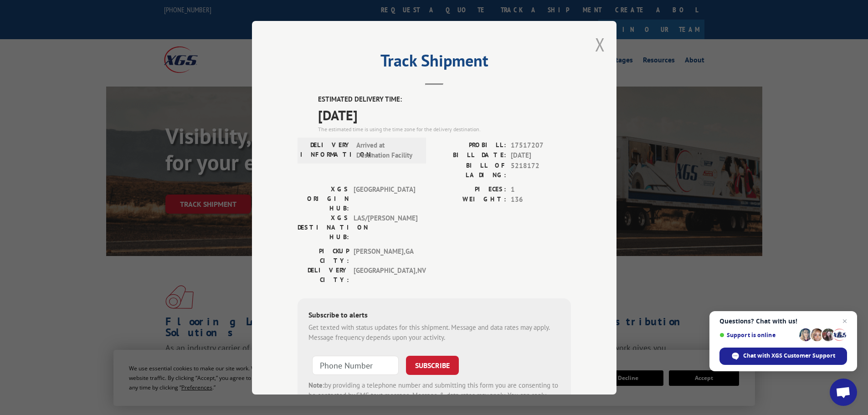 This screenshot has height=415, width=868. Describe the element at coordinates (434, 395) in the screenshot. I see `div: by providing a telephone number and submitting this form you are consenting to be contacted by SM...` at that location.